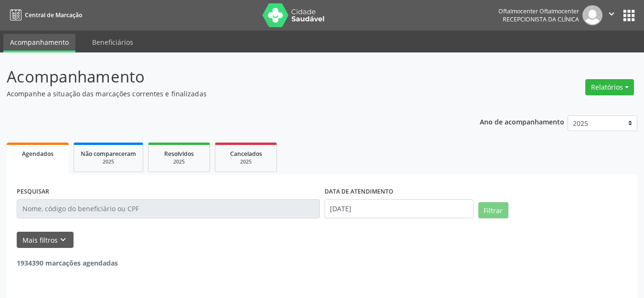  What do you see at coordinates (53, 15) in the screenshot?
I see `span: Central de Marcação` at bounding box center [53, 15].